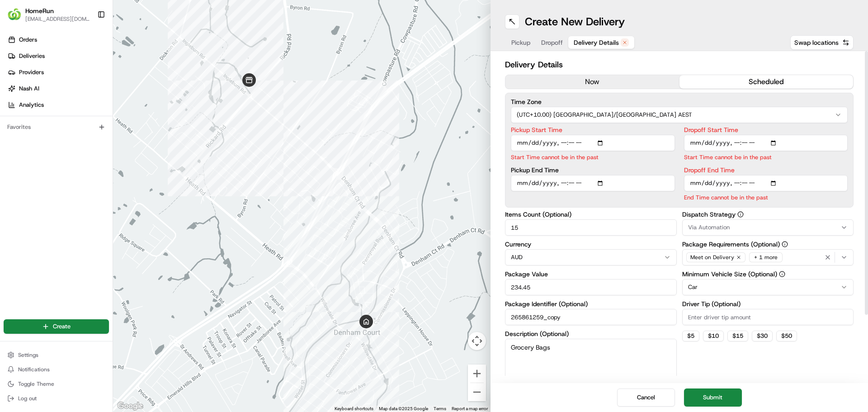 The height and width of the screenshot is (412, 868). Describe the element at coordinates (713, 397) in the screenshot. I see `button: Submit` at that location.